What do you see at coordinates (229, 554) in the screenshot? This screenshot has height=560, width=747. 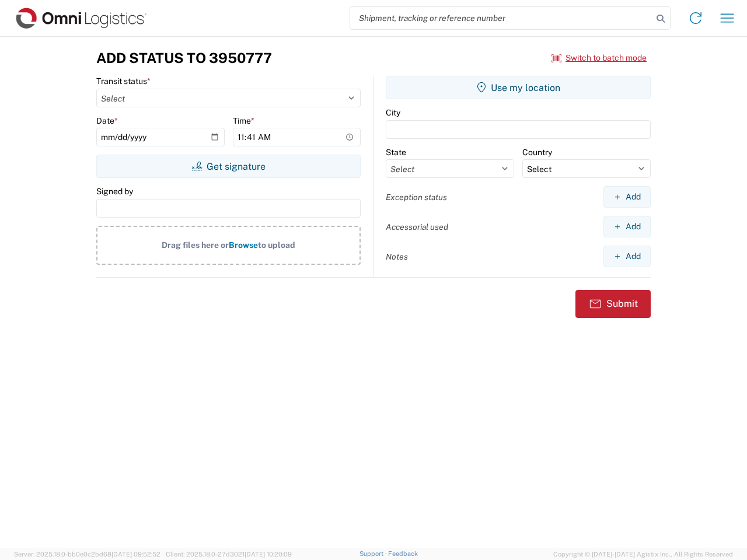 I see `span: Client: 2025.18.0-27d3021` at bounding box center [229, 554].